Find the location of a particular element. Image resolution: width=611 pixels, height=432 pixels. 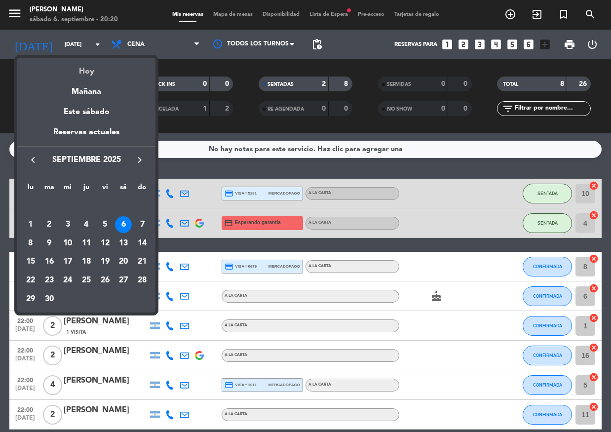

td: 5 de septiembre de 2025 is located at coordinates (105, 225).